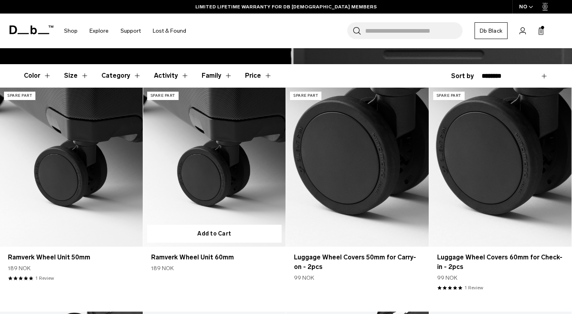 This screenshot has height=314, width=572. Describe the element at coordinates (169, 31) in the screenshot. I see `a: Lost & Found` at that location.